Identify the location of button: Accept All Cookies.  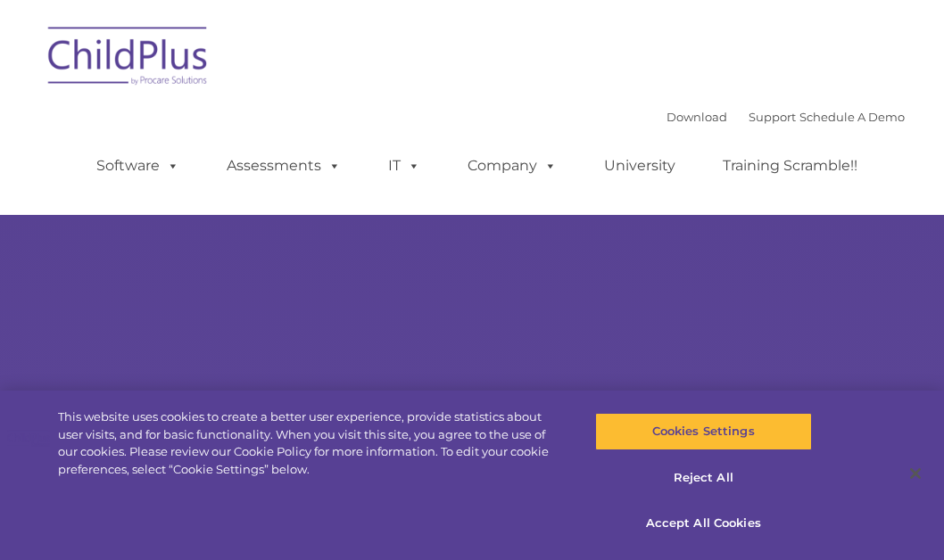
(703, 523).